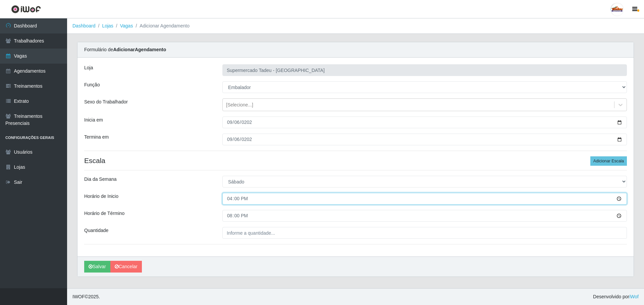 Image resolution: width=644 pixels, height=305 pixels. I want to click on div: Formulário de, so click(355, 50).